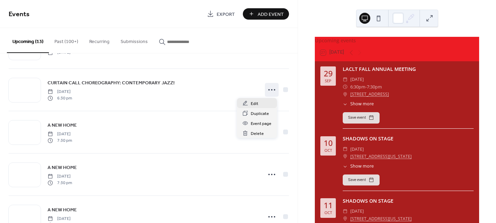 The image size is (496, 223). I want to click on span: Delete, so click(257, 134).